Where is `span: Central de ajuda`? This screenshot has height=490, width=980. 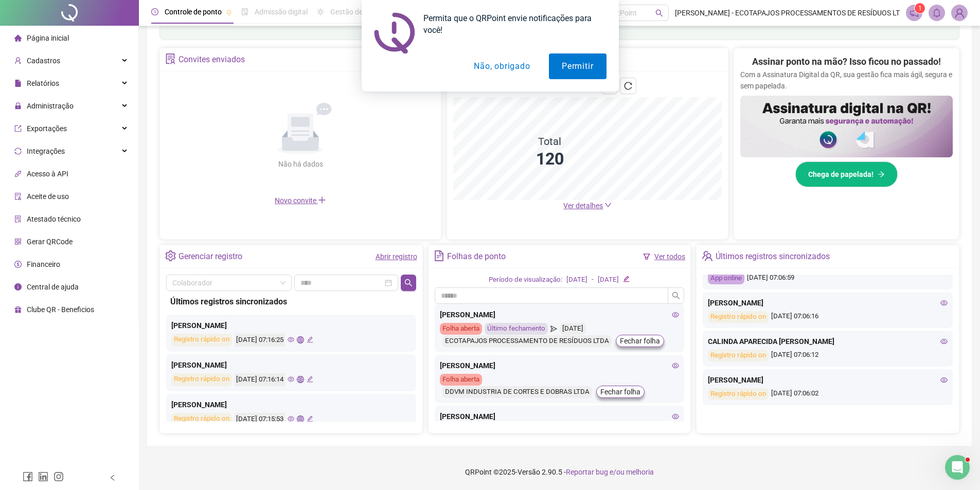
span: Central de ajuda is located at coordinates (53, 287).